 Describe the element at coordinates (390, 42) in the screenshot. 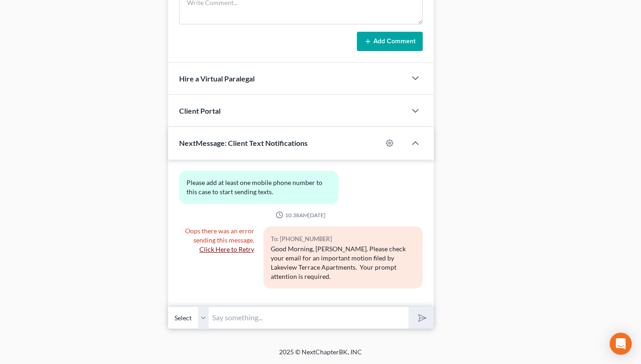

I see `button: Add Comment` at that location.